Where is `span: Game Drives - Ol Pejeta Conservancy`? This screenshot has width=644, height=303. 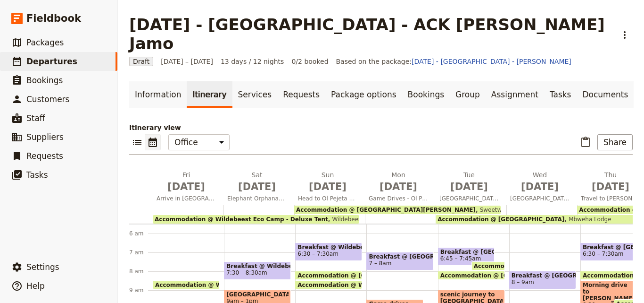
span: Game Drives - Ol Pejeta Conservancy is located at coordinates (399, 198).